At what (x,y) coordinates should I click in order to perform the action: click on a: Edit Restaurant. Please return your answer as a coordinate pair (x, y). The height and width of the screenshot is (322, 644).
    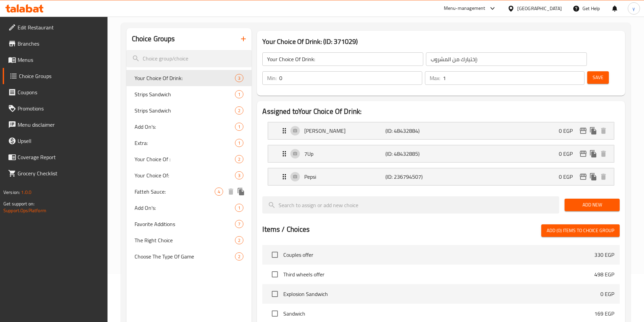
    Looking at the image, I should click on (55, 27).